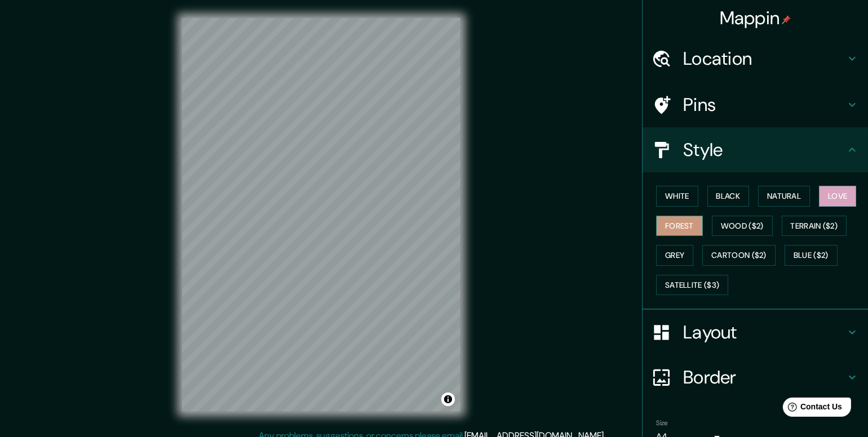 This screenshot has height=437, width=868. What do you see at coordinates (764, 377) in the screenshot?
I see `h4: Border` at bounding box center [764, 377].